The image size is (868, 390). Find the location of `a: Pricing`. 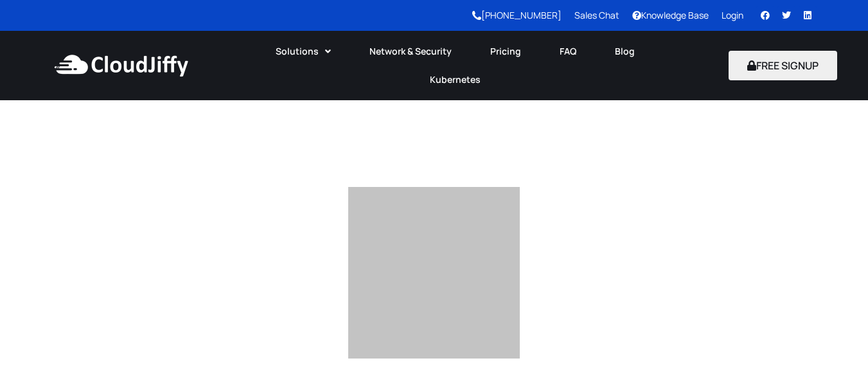

a: Pricing is located at coordinates (506, 51).